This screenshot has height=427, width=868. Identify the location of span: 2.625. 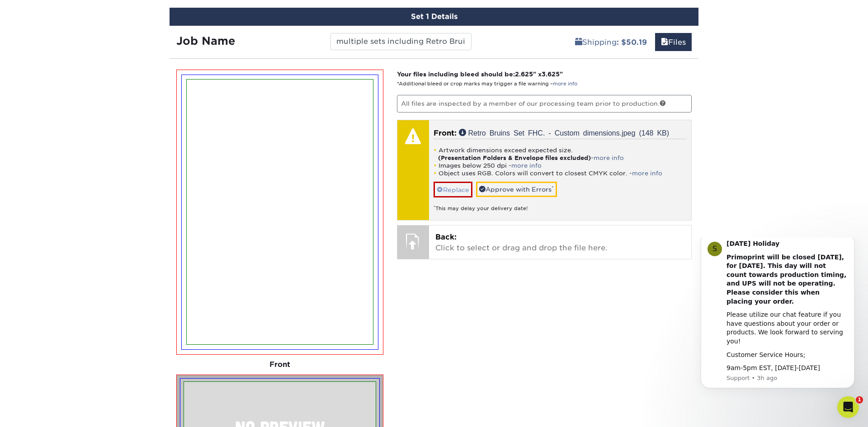
(524, 74).